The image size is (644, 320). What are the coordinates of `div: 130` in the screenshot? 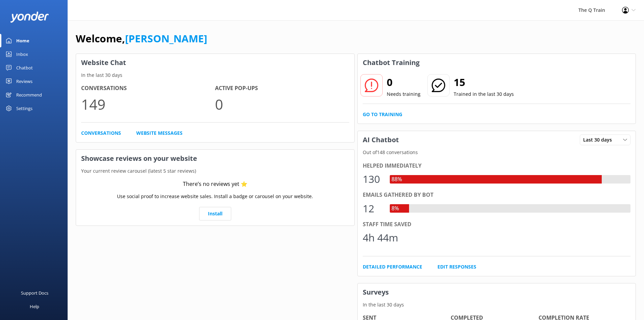 It's located at (373, 179).